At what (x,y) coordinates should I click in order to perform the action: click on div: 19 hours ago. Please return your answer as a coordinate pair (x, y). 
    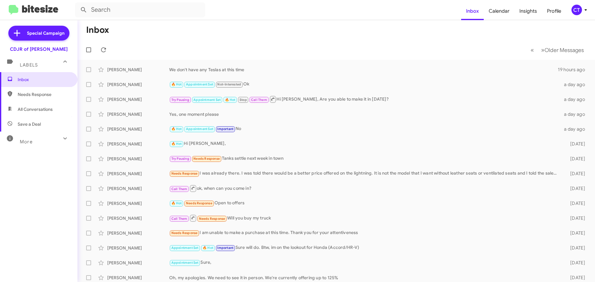
    Looking at the image, I should click on (574, 70).